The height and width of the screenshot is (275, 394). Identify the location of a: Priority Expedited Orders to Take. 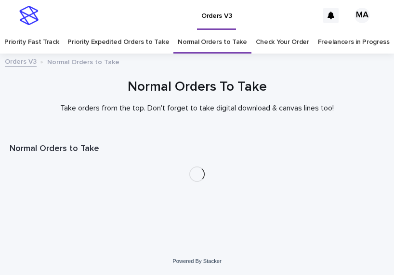
(118, 42).